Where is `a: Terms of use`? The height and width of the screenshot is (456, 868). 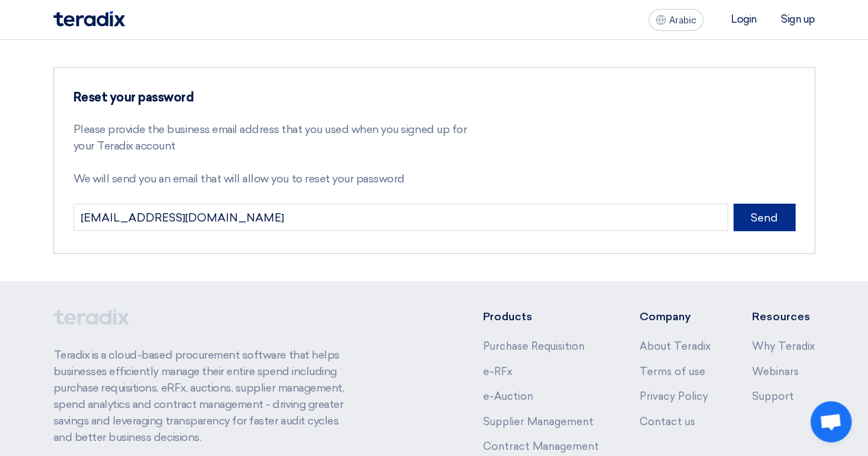 a: Terms of use is located at coordinates (673, 372).